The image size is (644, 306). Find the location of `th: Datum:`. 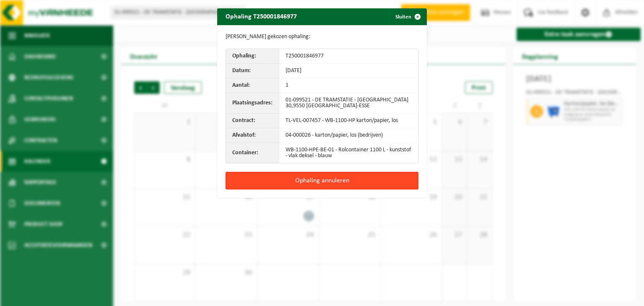

th: Datum: is located at coordinates (252, 71).